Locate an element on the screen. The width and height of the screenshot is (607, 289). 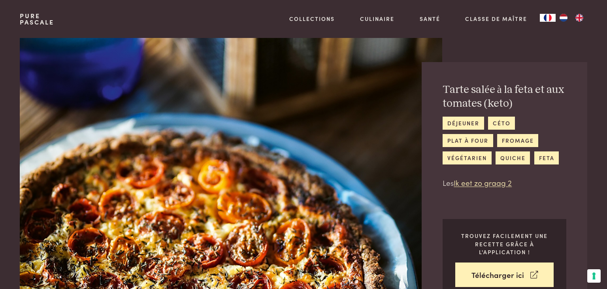
p: Les is located at coordinates (505, 183).